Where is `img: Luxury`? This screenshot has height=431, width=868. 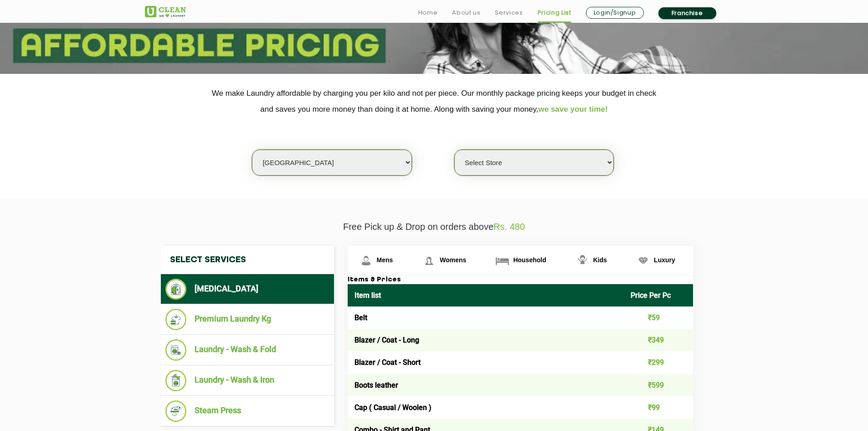 img: Luxury is located at coordinates (643, 260).